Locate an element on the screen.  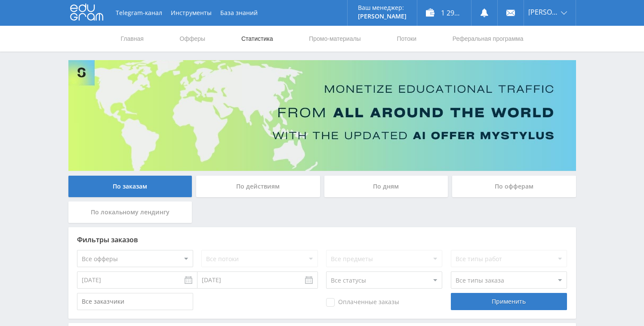
div: По действиям is located at coordinates (258, 187).